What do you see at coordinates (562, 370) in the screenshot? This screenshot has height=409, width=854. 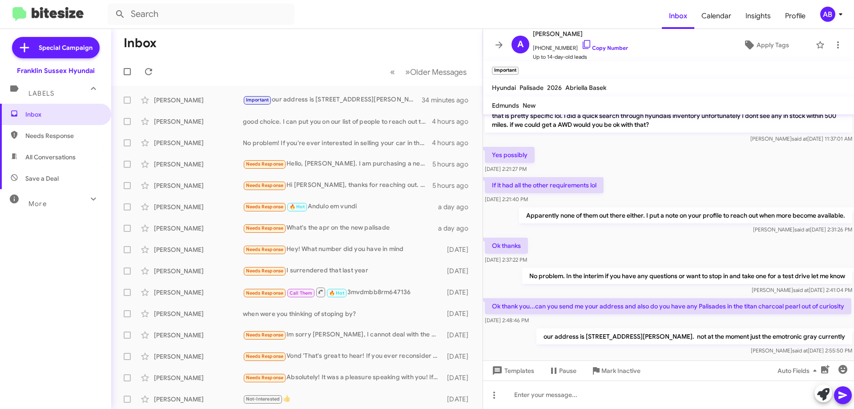 I see `button: Pause` at bounding box center [562, 370].